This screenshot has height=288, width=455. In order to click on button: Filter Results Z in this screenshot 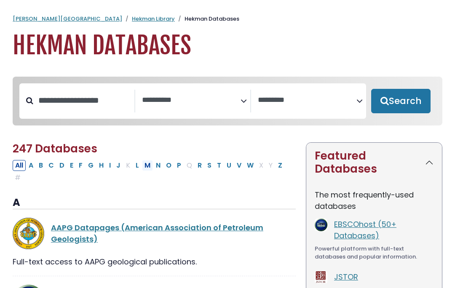, I will do `click(280, 166)`.